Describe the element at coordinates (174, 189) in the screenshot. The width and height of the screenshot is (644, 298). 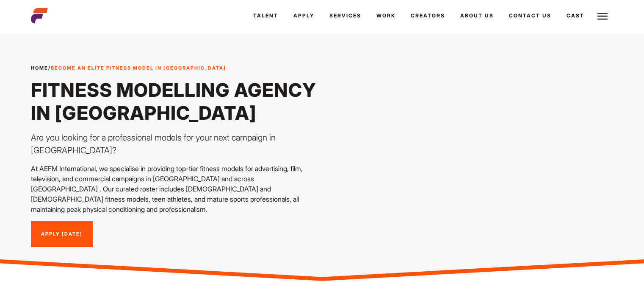
I see `p: At AEFM International, we specialise in providing top-tier fitness models for advertising, film, ...` at that location.